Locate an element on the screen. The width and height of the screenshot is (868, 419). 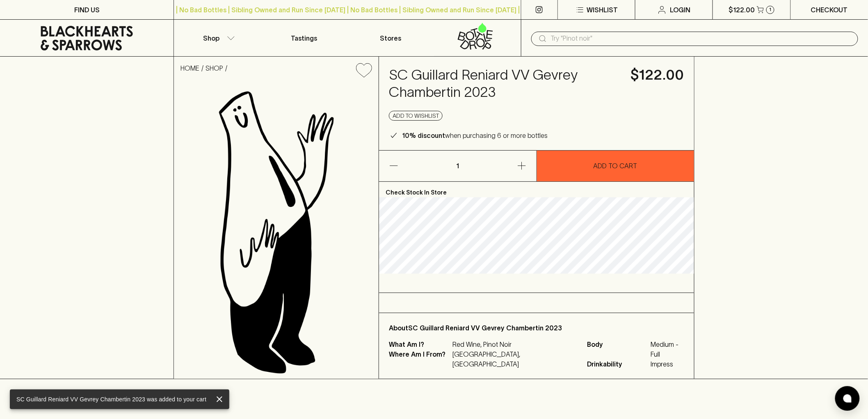
p: Red Wine, Pinot Noir is located at coordinates (515, 344).